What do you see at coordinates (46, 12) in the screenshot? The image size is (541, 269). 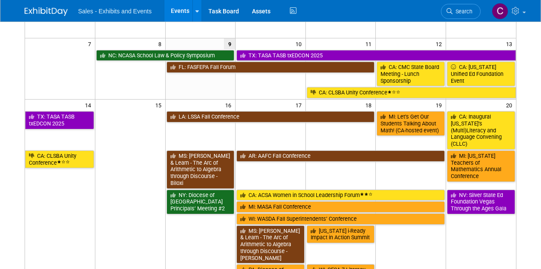 I see `img: ExhibitDay` at bounding box center [46, 12].